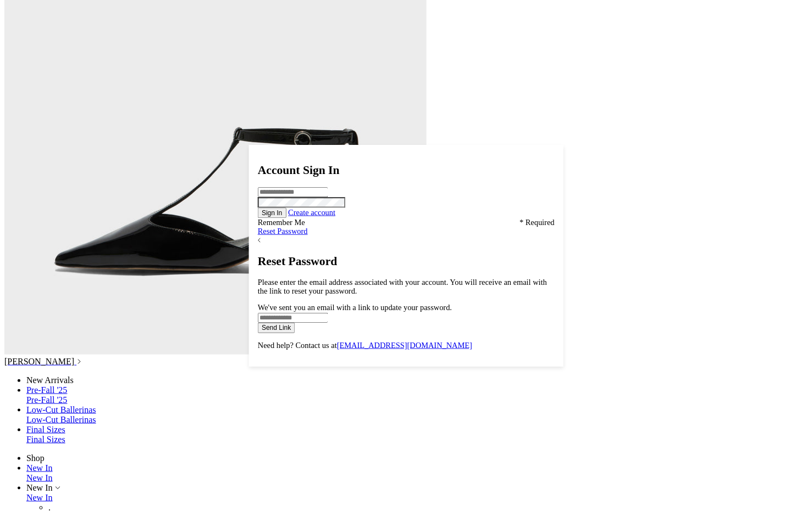 This screenshot has height=511, width=812. I want to click on h2: Account Sign In, so click(406, 171).